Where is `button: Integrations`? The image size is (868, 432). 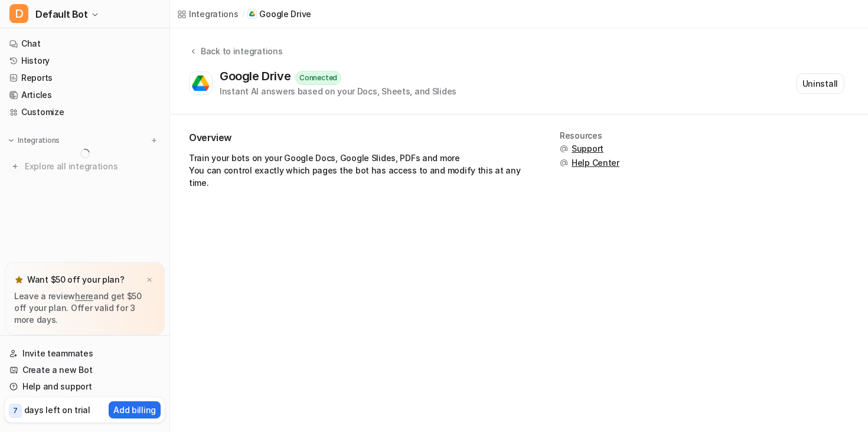
button: Integrations is located at coordinates (34, 141).